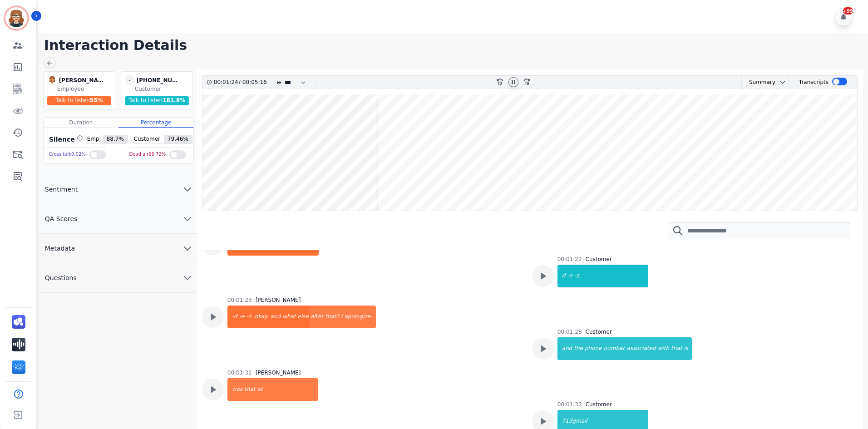  What do you see at coordinates (93, 140) in the screenshot?
I see `span: Emp` at bounding box center [93, 140].